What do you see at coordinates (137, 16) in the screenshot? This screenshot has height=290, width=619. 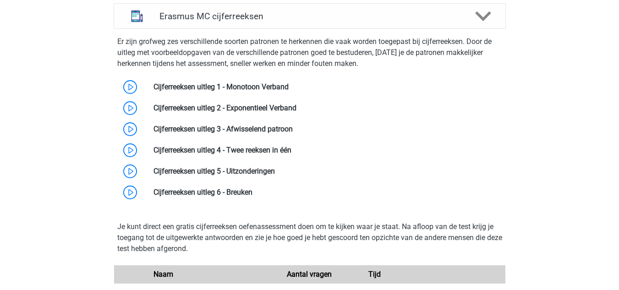 I see `img: cijferreeksen` at bounding box center [137, 16].